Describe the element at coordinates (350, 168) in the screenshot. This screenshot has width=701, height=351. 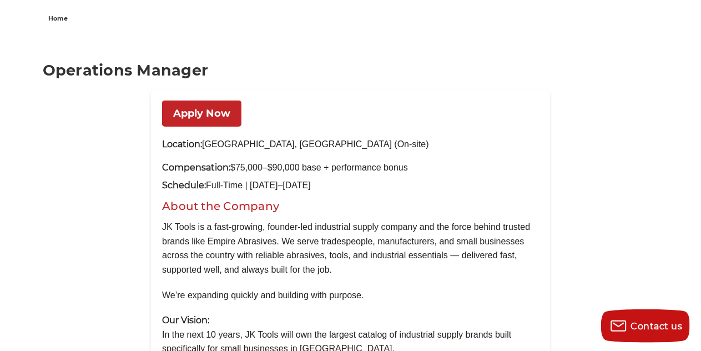
I see `p: $75,000–$90,000 base + performance bonus` at that location.